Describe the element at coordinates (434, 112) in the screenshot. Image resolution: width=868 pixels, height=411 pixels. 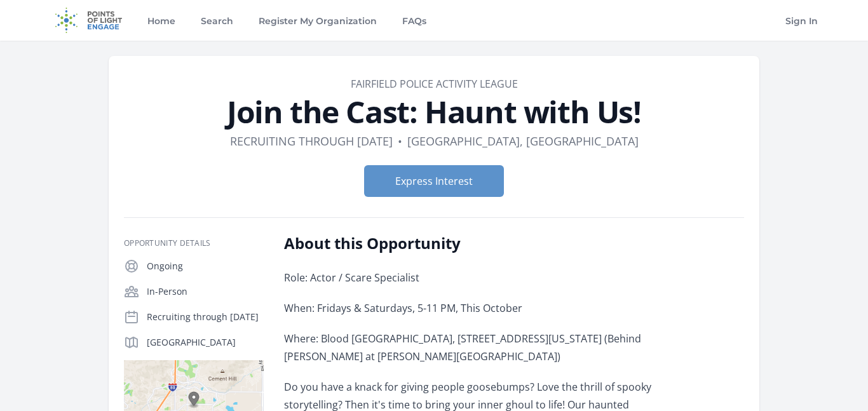
I see `h1: Join the Cast: Haunt with Us!` at that location.